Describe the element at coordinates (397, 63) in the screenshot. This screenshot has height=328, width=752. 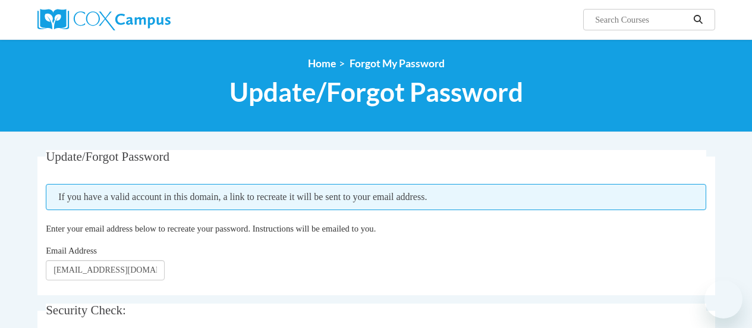
I see `span: Forgot My Password` at that location.